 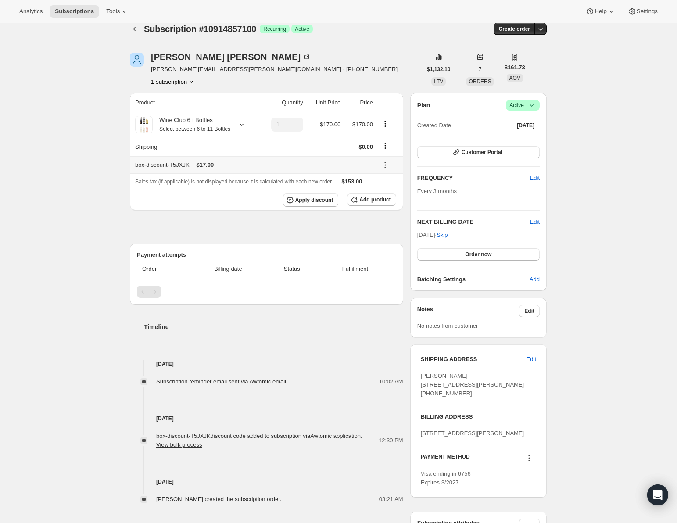 I want to click on span: Apply discount, so click(x=314, y=200).